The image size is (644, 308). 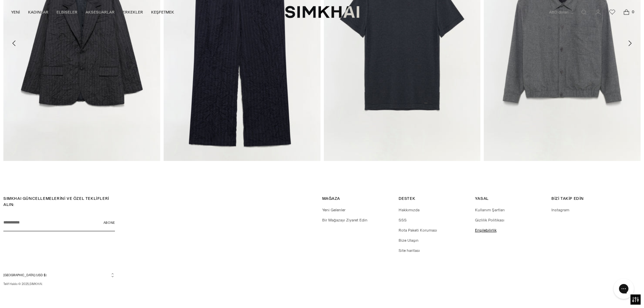 What do you see at coordinates (560, 210) in the screenshot?
I see `a: Instagram` at bounding box center [560, 210].